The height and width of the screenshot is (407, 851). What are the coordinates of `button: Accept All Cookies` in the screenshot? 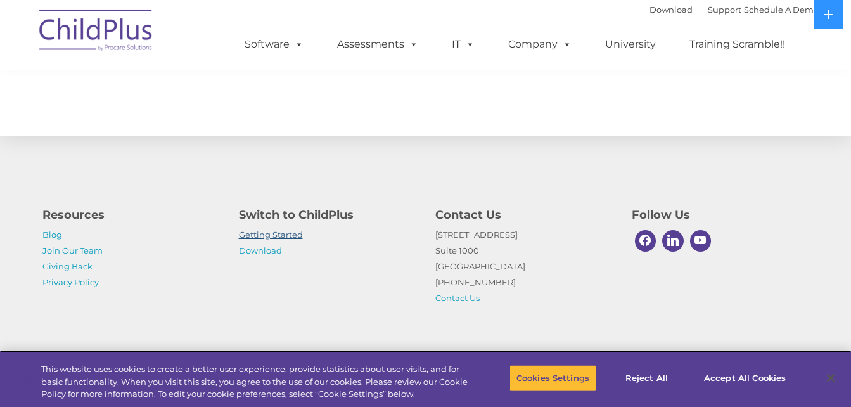 It's located at (745, 378).